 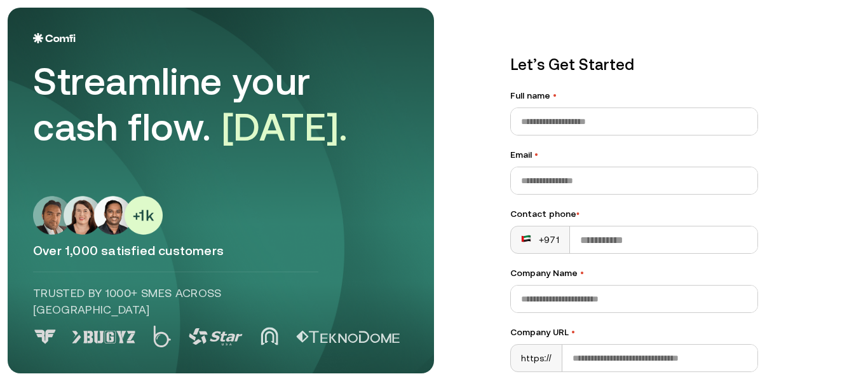 I want to click on div: Streamline your cash flow., so click(x=211, y=104).